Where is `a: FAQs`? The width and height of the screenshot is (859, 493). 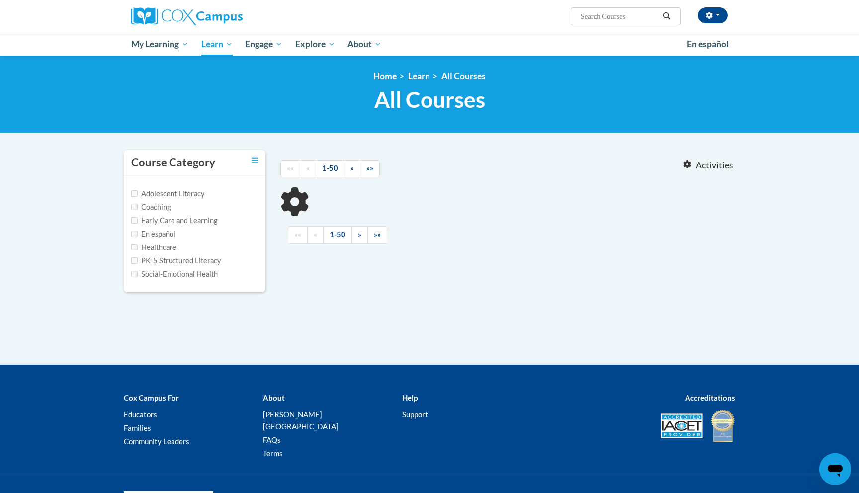 a: FAQs is located at coordinates (272, 440).